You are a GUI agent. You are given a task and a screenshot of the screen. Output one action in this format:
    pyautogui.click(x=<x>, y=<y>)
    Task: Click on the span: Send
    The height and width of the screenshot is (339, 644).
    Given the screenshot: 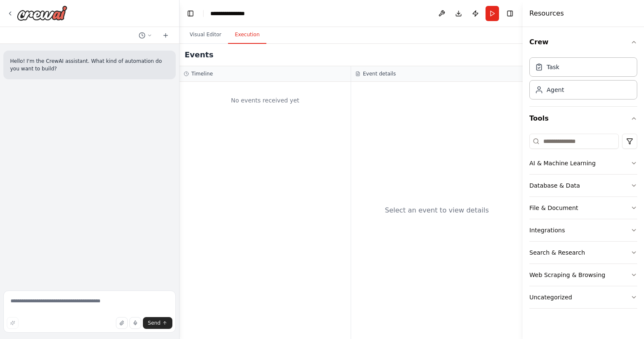 What is the action you would take?
    pyautogui.click(x=154, y=323)
    